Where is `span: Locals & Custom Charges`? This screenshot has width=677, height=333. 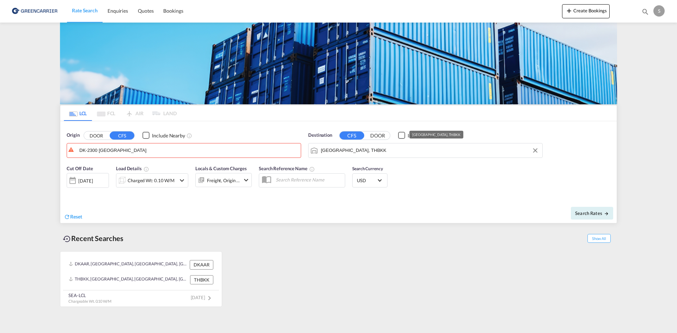
span: Locals & Custom Charges is located at coordinates (221, 169).